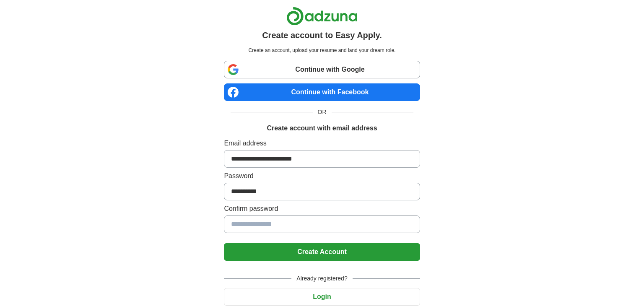 Image resolution: width=644 pixels, height=306 pixels. I want to click on h1: Create account with email address, so click(322, 128).